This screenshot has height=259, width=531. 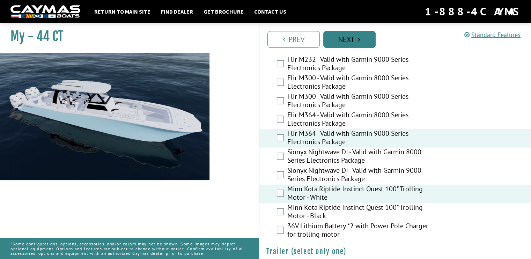 What do you see at coordinates (360, 231) in the screenshot?
I see `label: 36V Lithium Battery *2 with Power Pole Charger for trolling motor` at bounding box center [360, 231].